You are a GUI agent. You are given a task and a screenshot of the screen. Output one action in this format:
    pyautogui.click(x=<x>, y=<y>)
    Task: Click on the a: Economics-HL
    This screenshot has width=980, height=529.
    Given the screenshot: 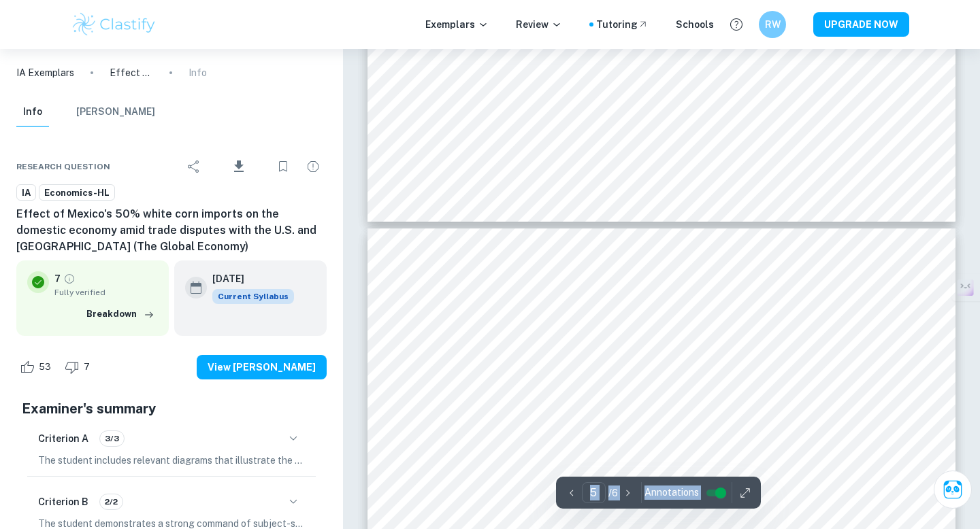 What is the action you would take?
    pyautogui.click(x=77, y=193)
    